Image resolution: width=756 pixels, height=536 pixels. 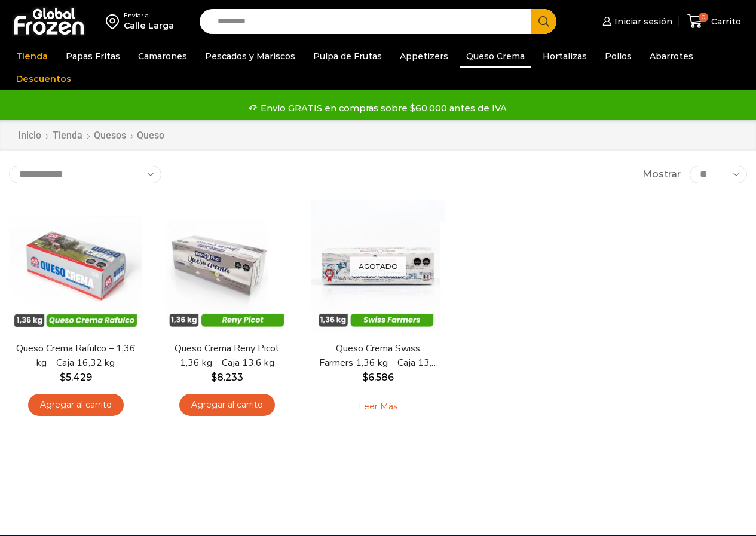 I want to click on select: Pedido de la tienda, so click(x=85, y=175).